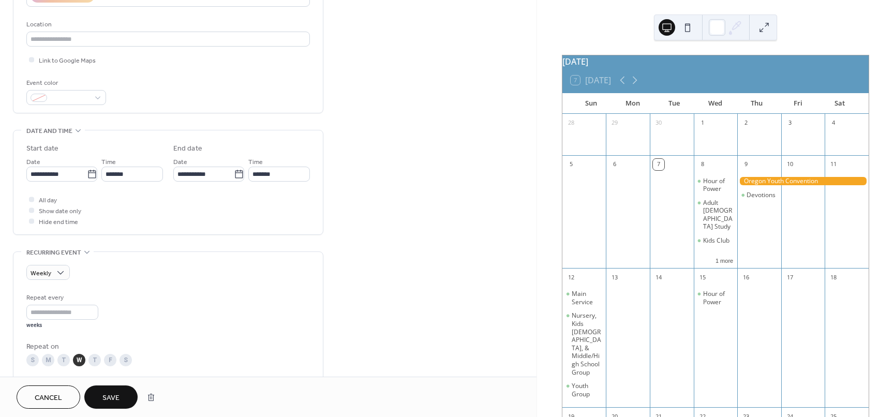 The height and width of the screenshot is (417, 894). What do you see at coordinates (633, 103) in the screenshot?
I see `div: Mon` at bounding box center [633, 103].